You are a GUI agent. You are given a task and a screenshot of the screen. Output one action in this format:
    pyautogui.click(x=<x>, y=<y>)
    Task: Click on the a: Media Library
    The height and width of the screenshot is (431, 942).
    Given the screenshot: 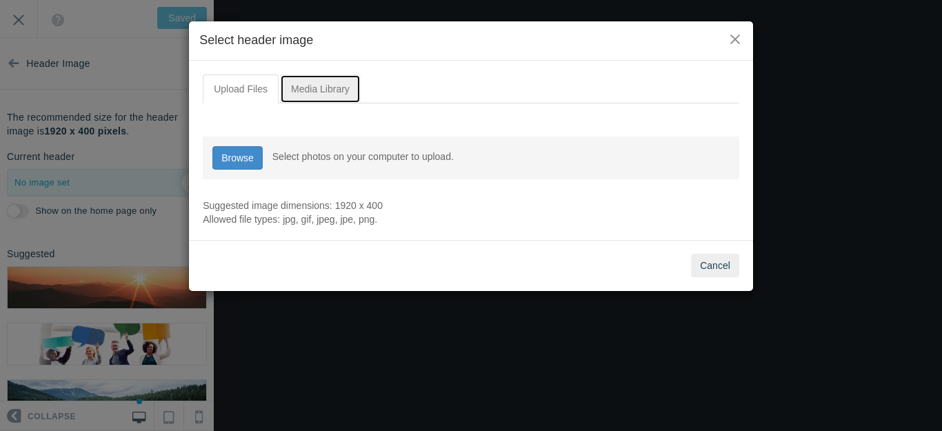 What is the action you would take?
    pyautogui.click(x=320, y=89)
    